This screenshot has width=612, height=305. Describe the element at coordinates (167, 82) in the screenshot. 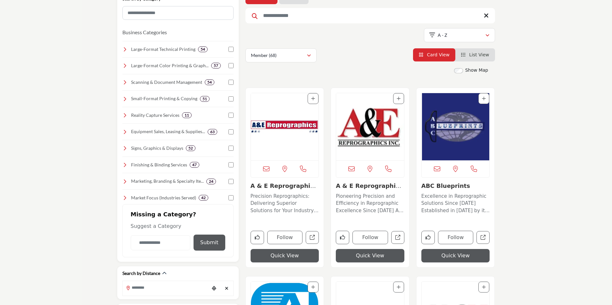

I see `h4: Scanning & Document Management: Digital conversion, archiving, indexing, secure storage, and stre...` at that location.